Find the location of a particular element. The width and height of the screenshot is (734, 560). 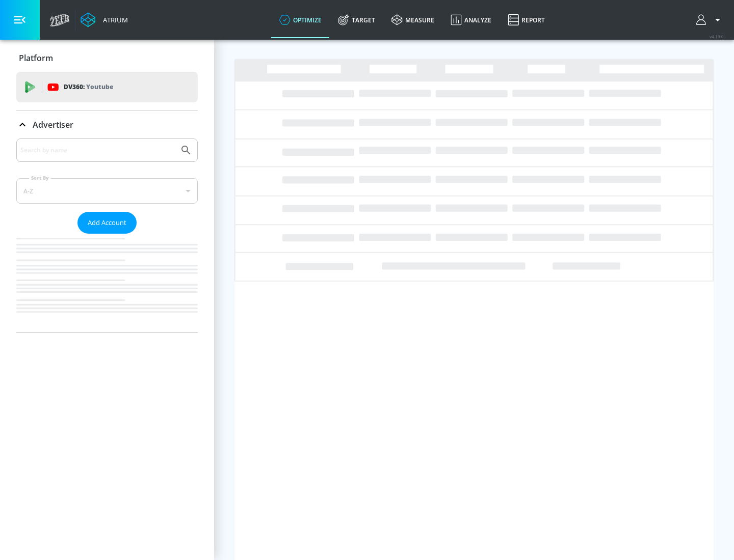

div: Platform is located at coordinates (107, 58).